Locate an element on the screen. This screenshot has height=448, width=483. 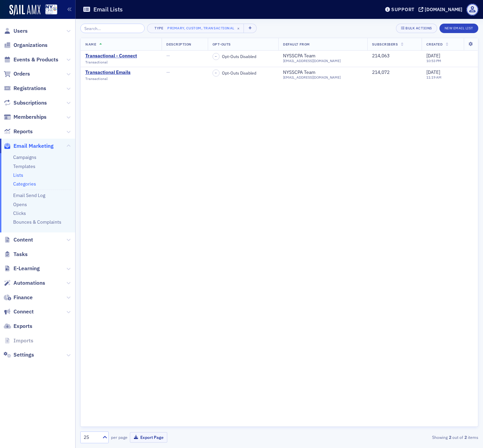
a: Bounces & Complaints is located at coordinates (37, 222).